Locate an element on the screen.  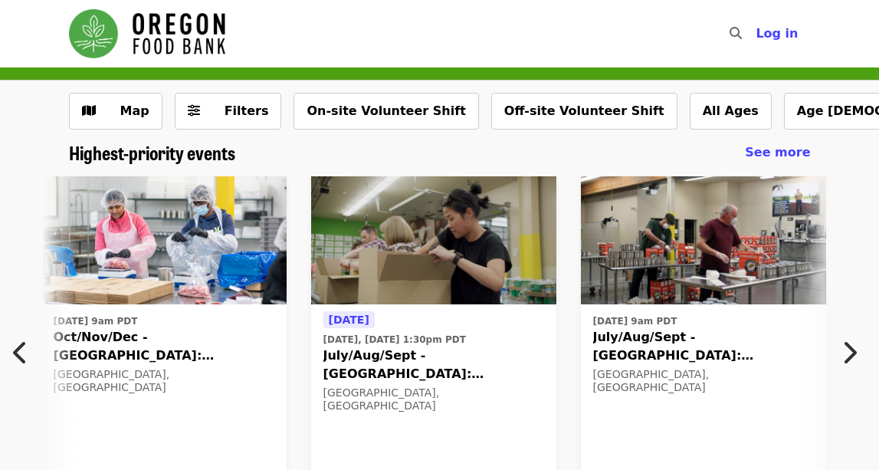
span: Map is located at coordinates (135, 110).